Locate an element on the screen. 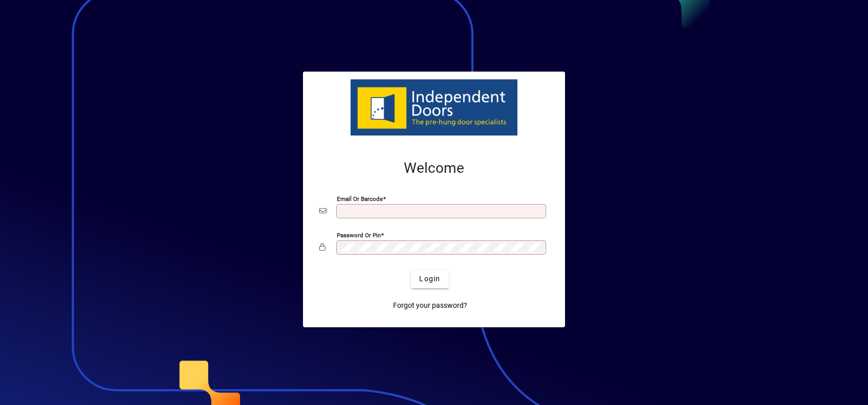  span: Login is located at coordinates (430, 279).